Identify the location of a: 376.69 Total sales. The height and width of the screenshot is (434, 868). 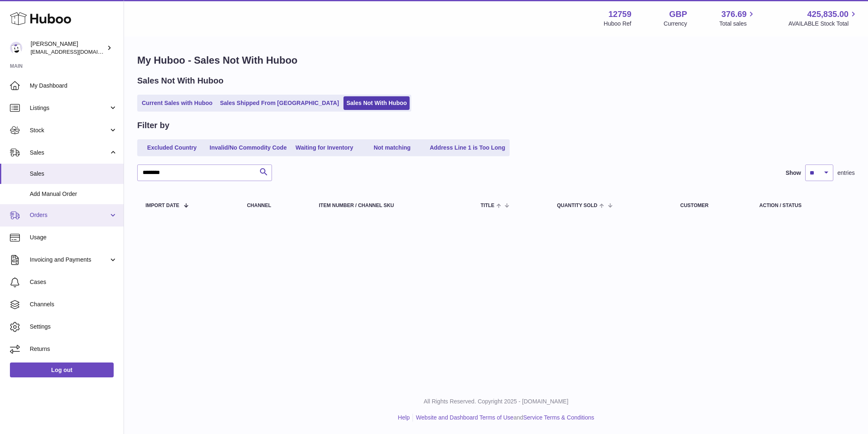
(737, 18).